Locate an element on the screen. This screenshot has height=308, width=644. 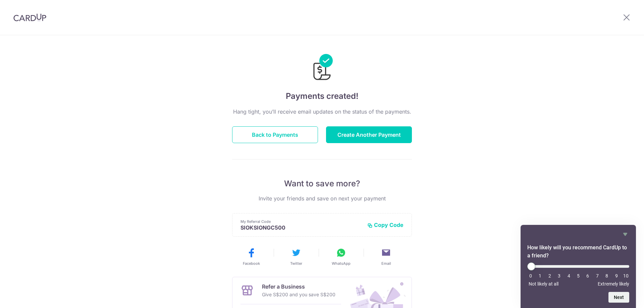
p: Hang tight, you’ll receive email updates on the status of the payments. is located at coordinates (322, 112).